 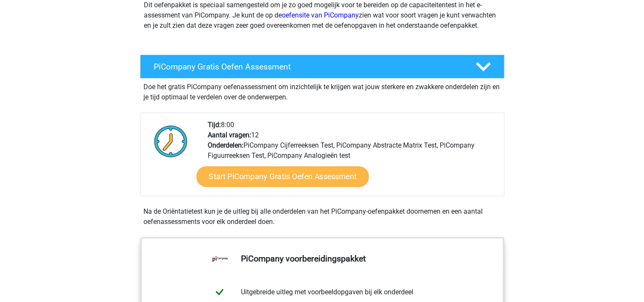 What do you see at coordinates (226, 145) in the screenshot?
I see `b: Onderdelen:` at bounding box center [226, 145].